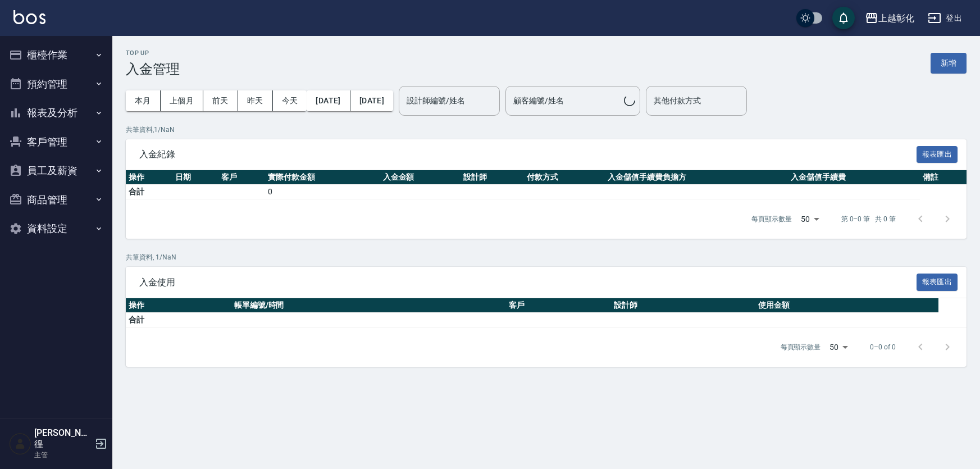  I want to click on button: 資料設定, so click(56, 229).